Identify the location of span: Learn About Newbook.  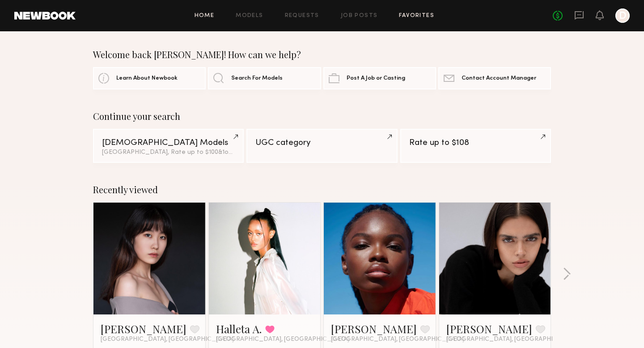
(147, 79).